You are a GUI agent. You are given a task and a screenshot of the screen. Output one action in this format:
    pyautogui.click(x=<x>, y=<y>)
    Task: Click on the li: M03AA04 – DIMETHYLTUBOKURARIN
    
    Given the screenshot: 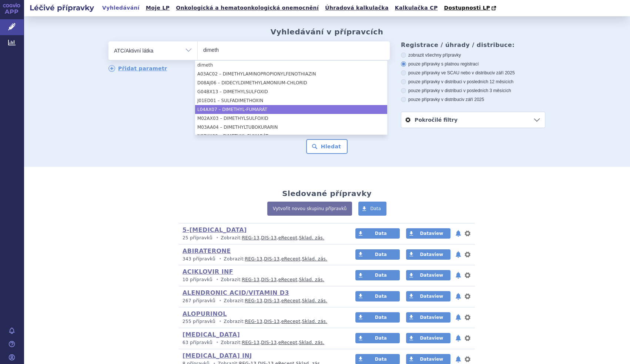 What is the action you would take?
    pyautogui.click(x=291, y=127)
    